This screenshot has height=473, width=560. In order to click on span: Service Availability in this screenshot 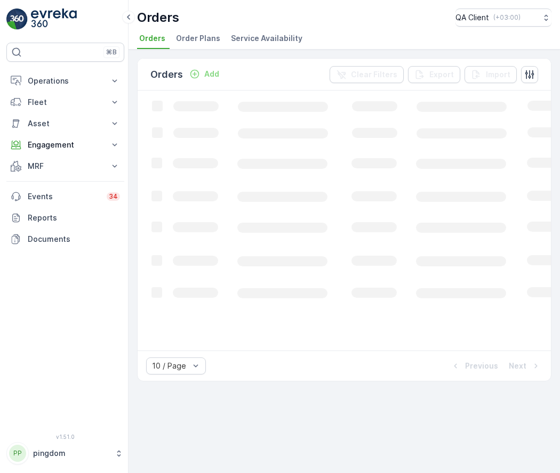, I will do `click(267, 38)`.